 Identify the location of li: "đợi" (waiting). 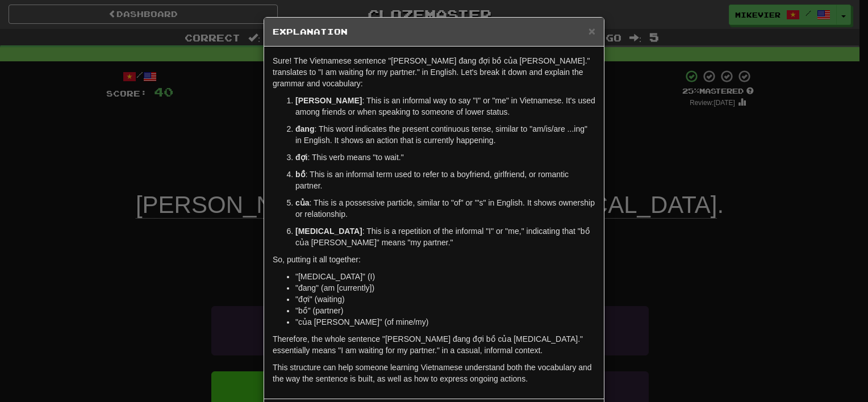
(445, 299).